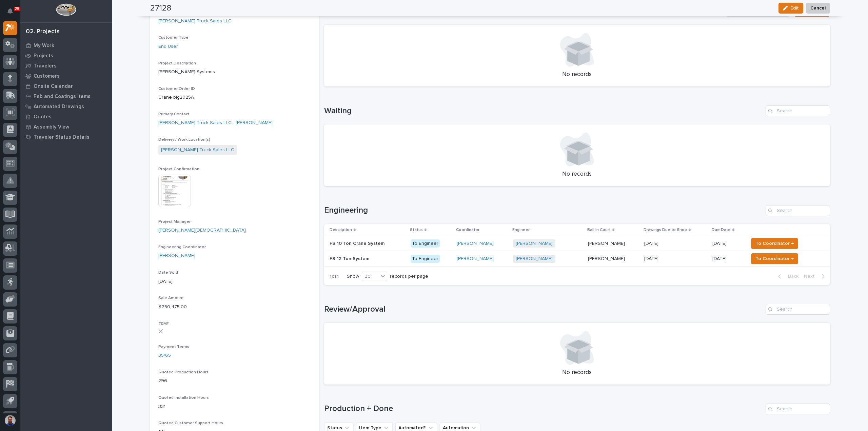 Image resolution: width=868 pixels, height=431 pixels. Describe the element at coordinates (66, 126) in the screenshot. I see `a: Assembly View` at that location.